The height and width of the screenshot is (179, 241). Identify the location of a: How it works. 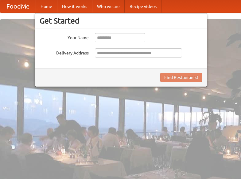
(75, 6).